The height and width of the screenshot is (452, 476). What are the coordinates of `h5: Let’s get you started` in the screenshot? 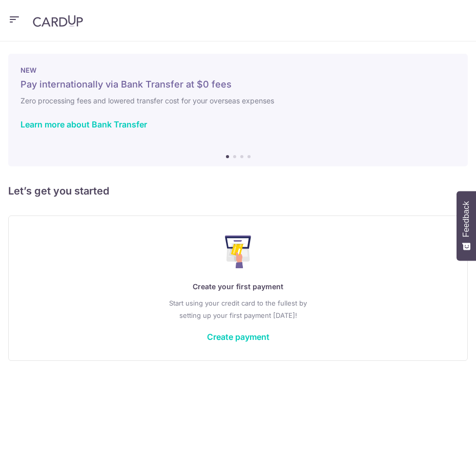 It's located at (238, 191).